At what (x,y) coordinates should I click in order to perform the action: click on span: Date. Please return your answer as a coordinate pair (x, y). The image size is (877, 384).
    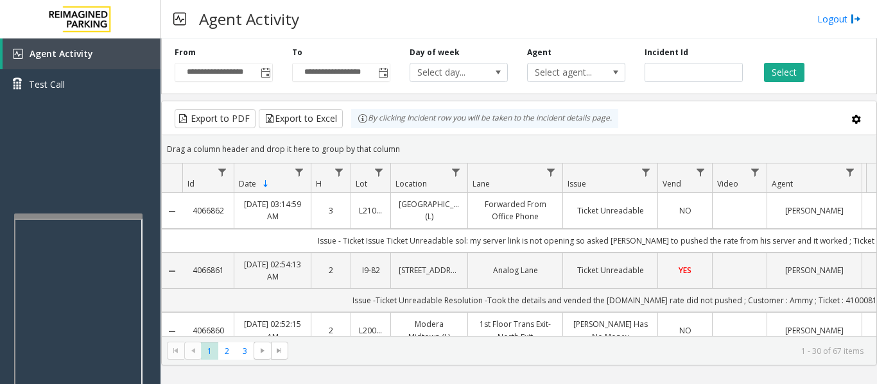
    Looking at the image, I should click on (247, 184).